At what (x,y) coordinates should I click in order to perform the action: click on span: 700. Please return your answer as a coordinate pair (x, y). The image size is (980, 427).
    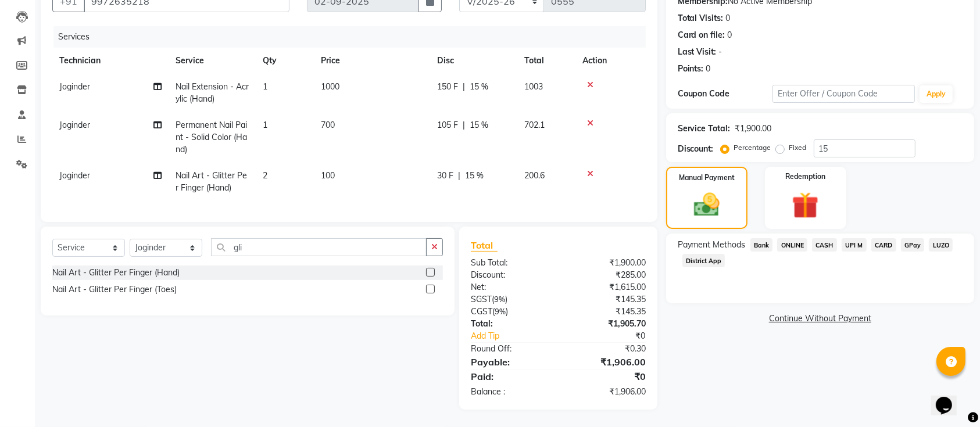
    Looking at the image, I should click on (328, 125).